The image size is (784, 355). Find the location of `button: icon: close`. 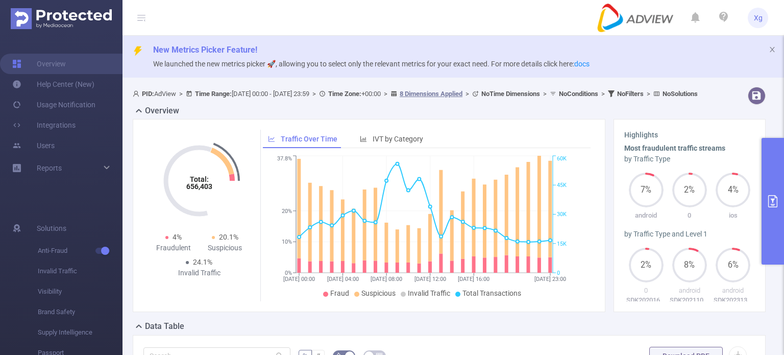

button: icon: close is located at coordinates (772, 50).